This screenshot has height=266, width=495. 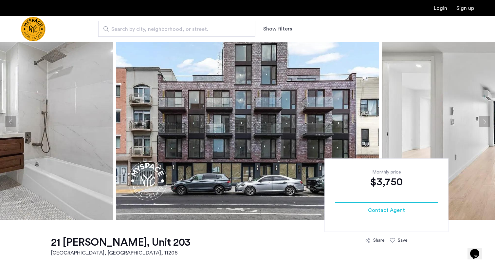 What do you see at coordinates (248, 122) in the screenshot?
I see `img: apartment` at bounding box center [248, 122].